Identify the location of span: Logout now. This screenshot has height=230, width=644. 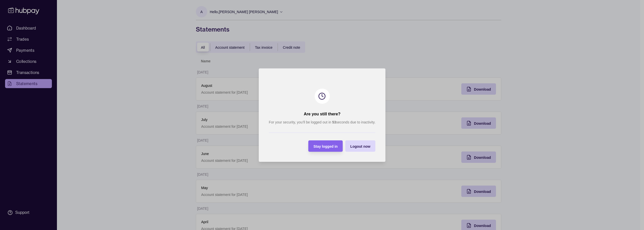
(360, 147).